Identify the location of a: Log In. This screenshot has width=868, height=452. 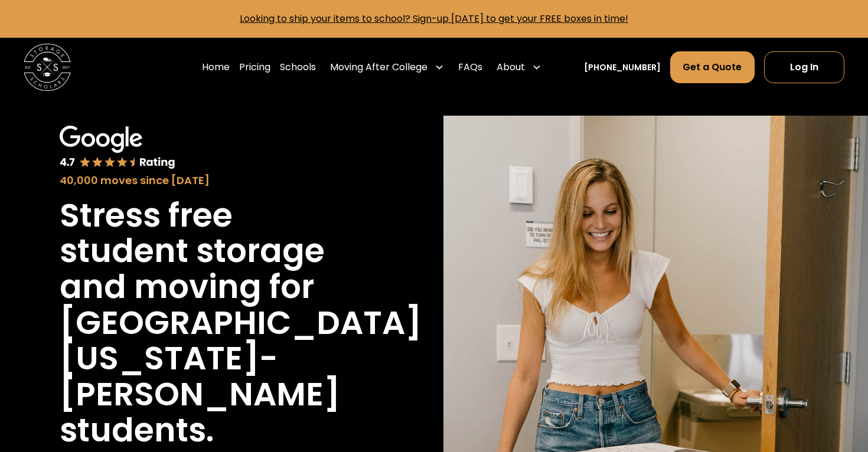
(804, 67).